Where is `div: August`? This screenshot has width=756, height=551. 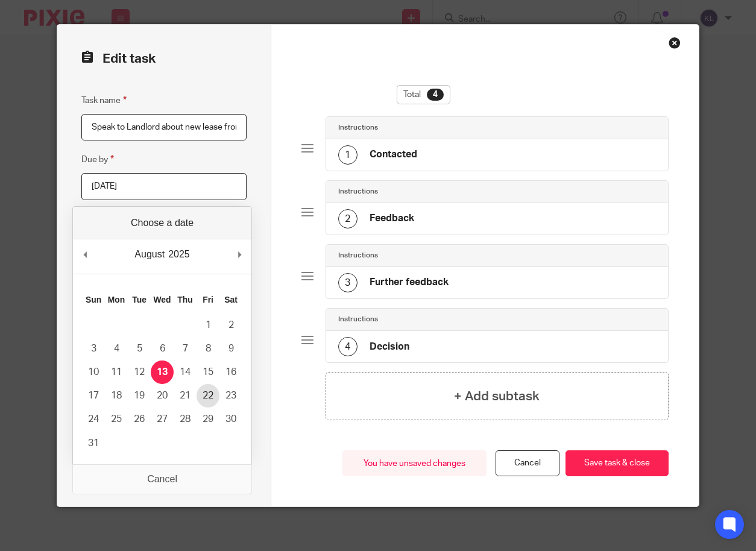 div: August is located at coordinates (149, 255).